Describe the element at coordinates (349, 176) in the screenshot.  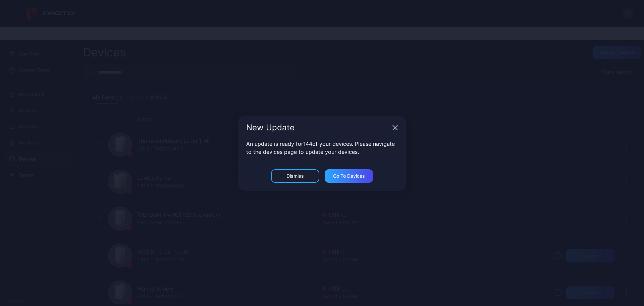
I see `button: Go to devices` at that location.